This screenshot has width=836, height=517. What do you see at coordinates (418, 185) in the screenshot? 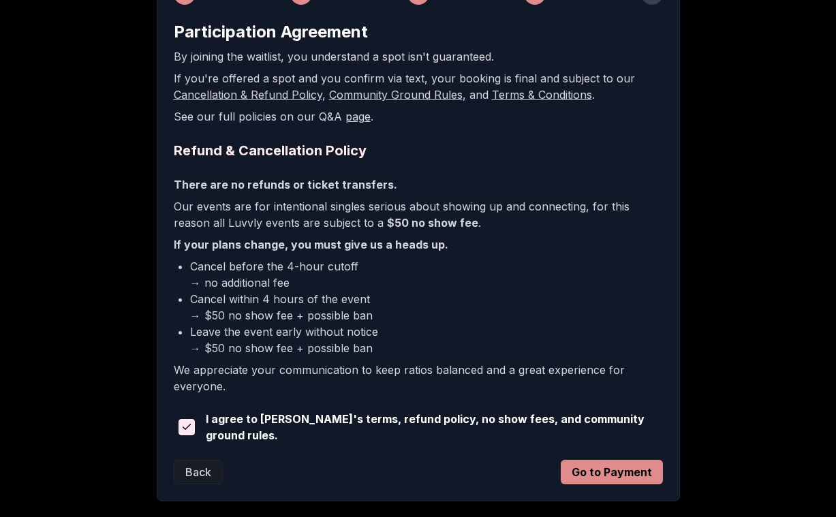
I see `p: There are no refunds or ticket transfers.` at bounding box center [418, 185].